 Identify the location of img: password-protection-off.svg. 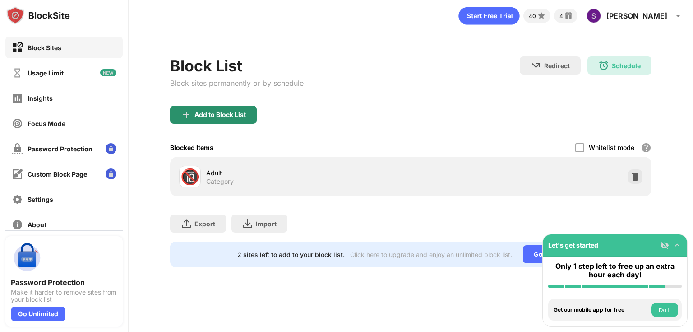
(17, 148).